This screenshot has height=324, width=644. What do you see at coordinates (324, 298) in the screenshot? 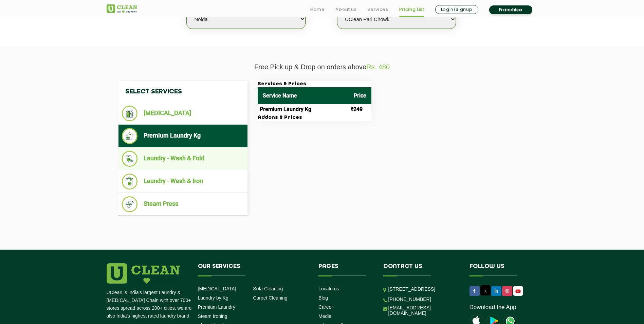
I see `a: Blog` at bounding box center [324, 298].